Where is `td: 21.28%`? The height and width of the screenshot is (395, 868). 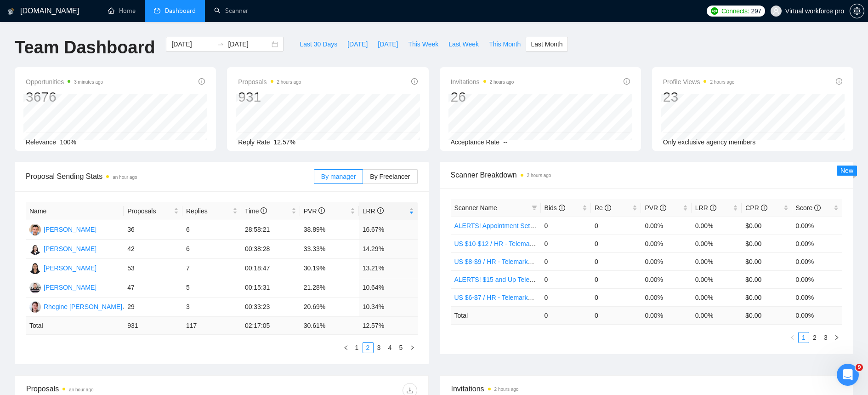
td: 21.28% is located at coordinates (329, 287).